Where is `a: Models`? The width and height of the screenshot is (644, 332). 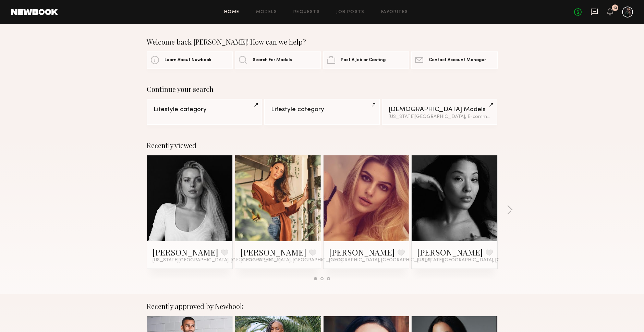
a: Models is located at coordinates (267, 12).